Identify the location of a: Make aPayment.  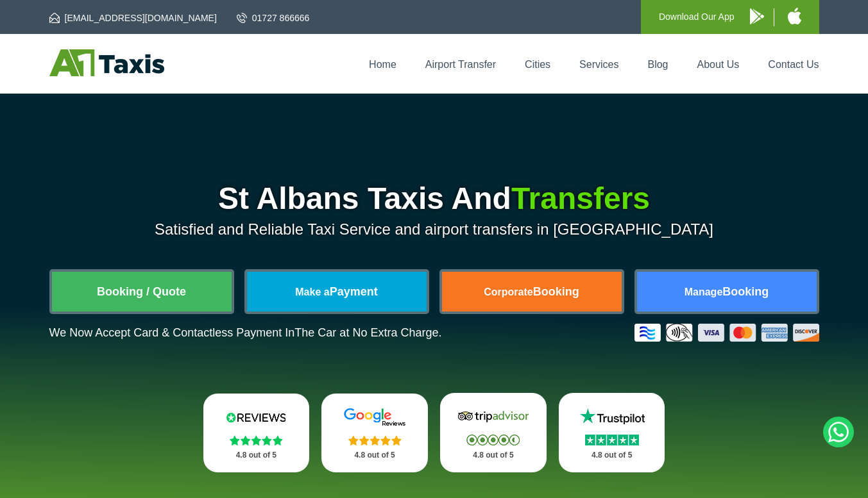
(336, 292).